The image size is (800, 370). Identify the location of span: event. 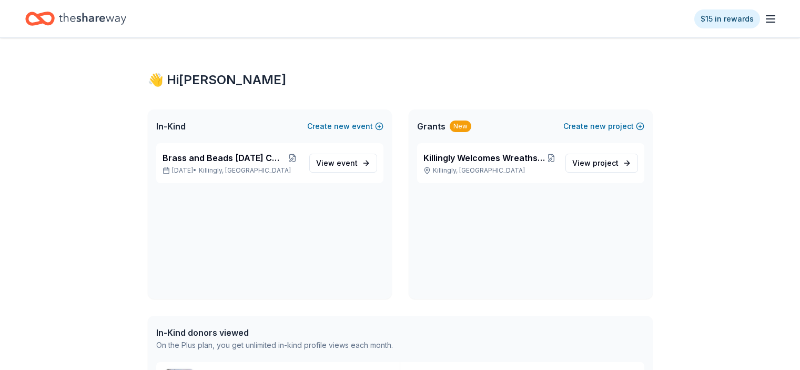
(347, 163).